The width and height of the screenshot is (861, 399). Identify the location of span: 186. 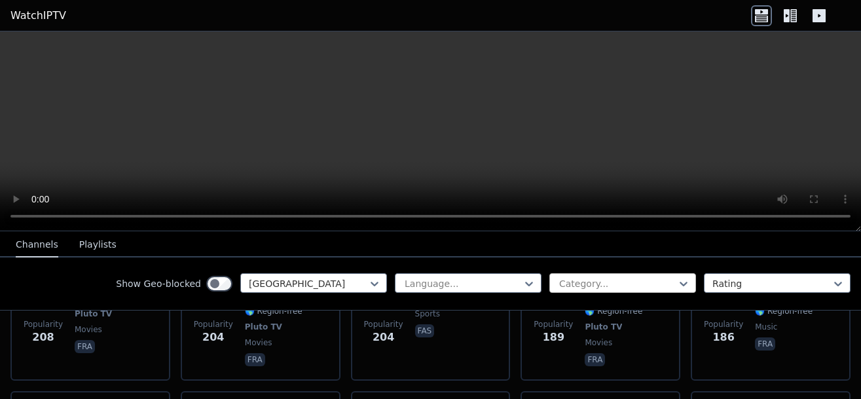
(723, 337).